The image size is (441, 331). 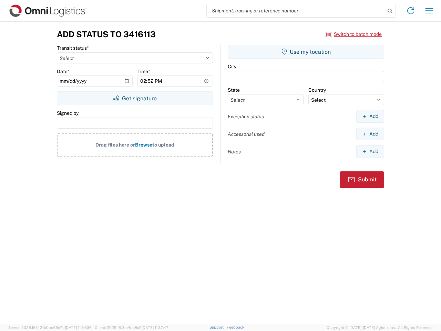 I want to click on button: Submit, so click(x=362, y=180).